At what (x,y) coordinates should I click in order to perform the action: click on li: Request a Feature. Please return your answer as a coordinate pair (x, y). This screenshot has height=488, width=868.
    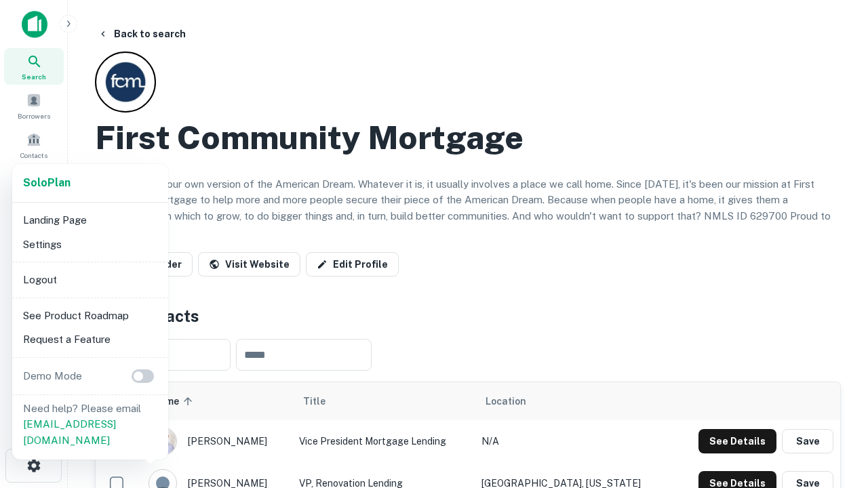
    Looking at the image, I should click on (90, 340).